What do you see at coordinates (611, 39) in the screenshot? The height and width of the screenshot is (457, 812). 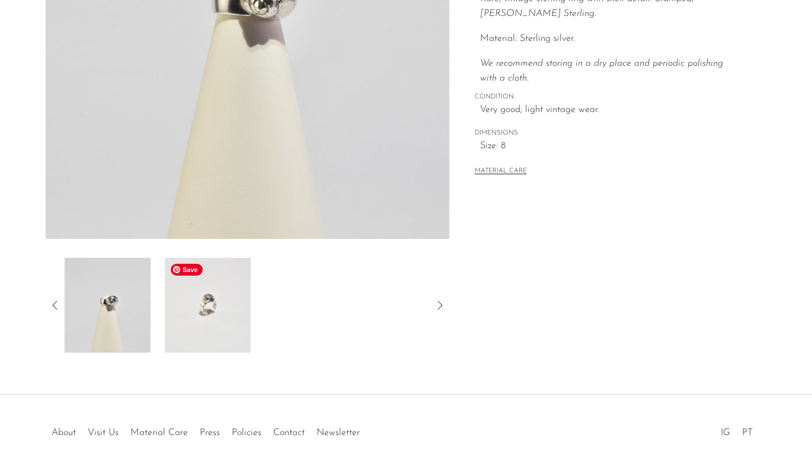 I see `p: Material: Sterling silver.` at bounding box center [611, 39].